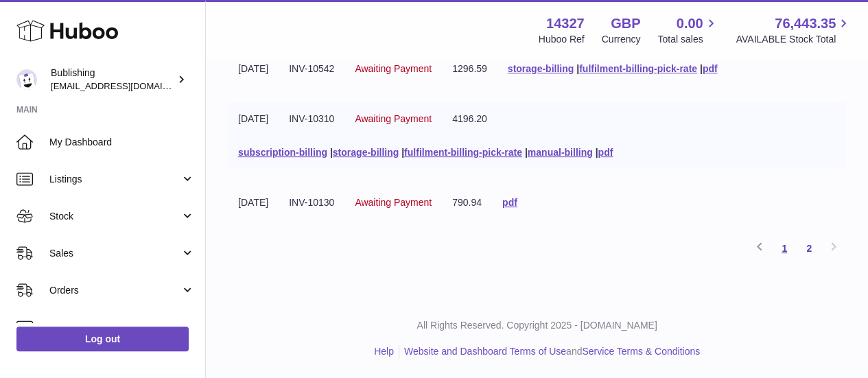  I want to click on td: INV-10310, so click(312, 119).